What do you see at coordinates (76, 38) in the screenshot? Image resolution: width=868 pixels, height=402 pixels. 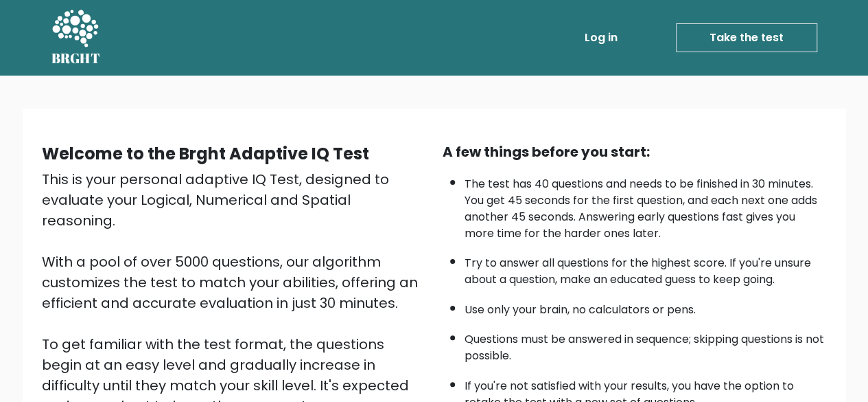 I see `a: BRGHT` at bounding box center [76, 38].